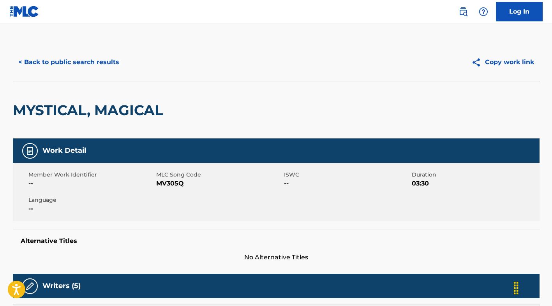 The width and height of the screenshot is (552, 306). I want to click on a: Log In, so click(519, 12).